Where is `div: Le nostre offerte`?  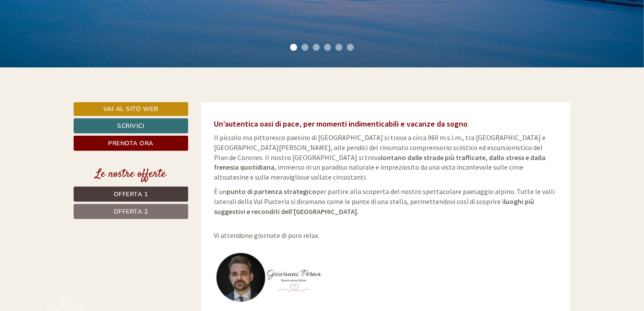
div: Le nostre offerte is located at coordinates (131, 174).